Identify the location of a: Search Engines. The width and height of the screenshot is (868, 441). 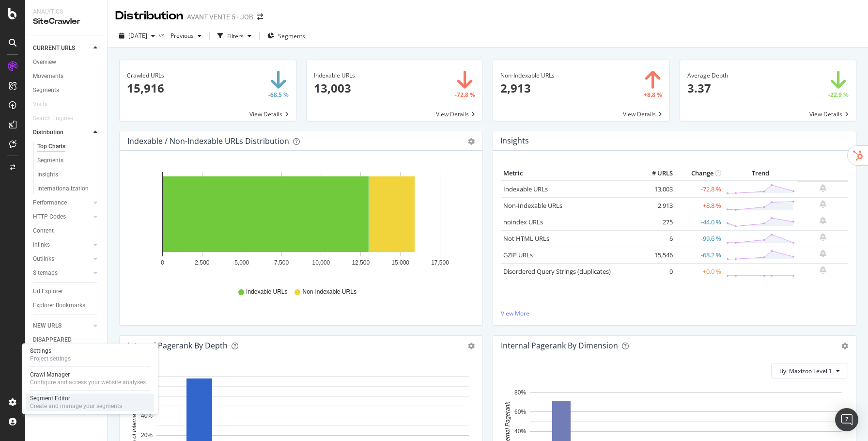
(58, 119).